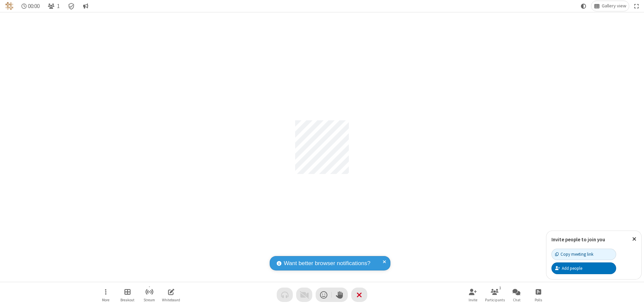 This screenshot has height=307, width=644. Describe the element at coordinates (578, 239) in the screenshot. I see `label: Invite people to join you` at that location.